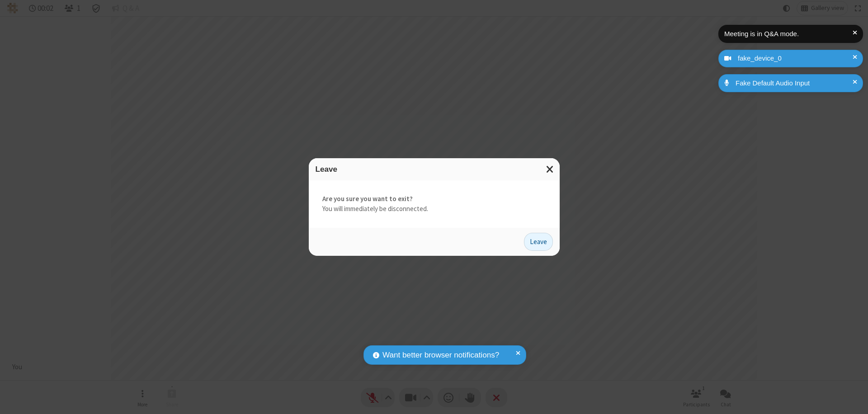 The image size is (868, 414). Describe the element at coordinates (794, 83) in the screenshot. I see `div: Fake Default Audio Input` at that location.